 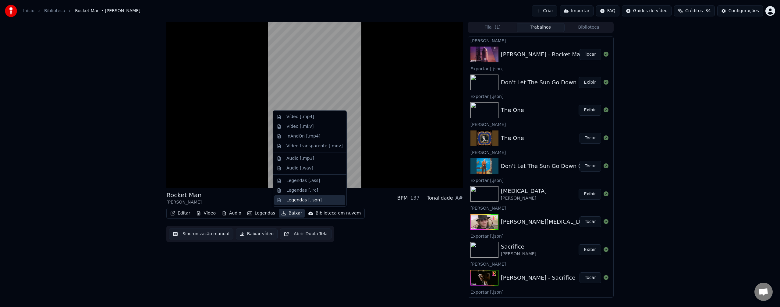 I want to click on button: Áudio, so click(x=232, y=214).